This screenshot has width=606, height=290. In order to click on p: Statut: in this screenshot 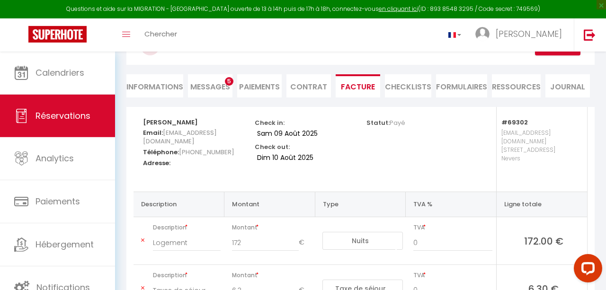, I will do `click(386, 122)`.